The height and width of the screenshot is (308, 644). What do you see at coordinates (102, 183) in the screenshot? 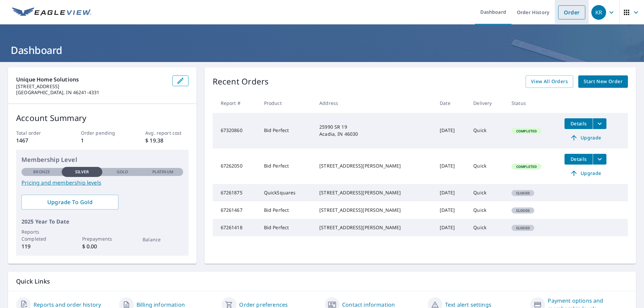
I see `a: Pricing and membership levels` at bounding box center [102, 183].